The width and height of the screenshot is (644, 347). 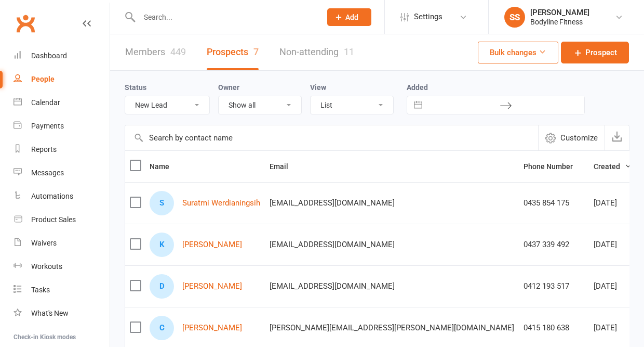 I want to click on div: 0415 180 638, so click(x=554, y=327).